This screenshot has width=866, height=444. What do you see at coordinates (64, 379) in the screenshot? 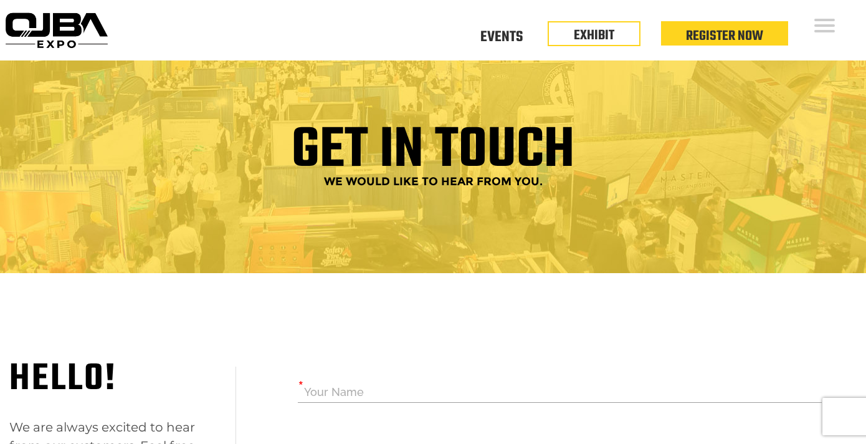
I see `h3: Hello!` at bounding box center [64, 379].